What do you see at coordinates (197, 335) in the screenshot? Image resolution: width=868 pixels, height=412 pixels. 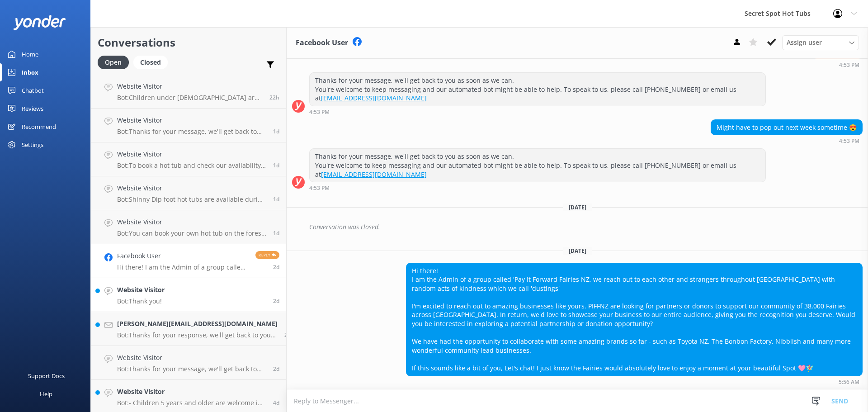 I see `p: Bot: Thanks for your response, we'll get back to you as soon as we can during opening hours.` at bounding box center [197, 335].